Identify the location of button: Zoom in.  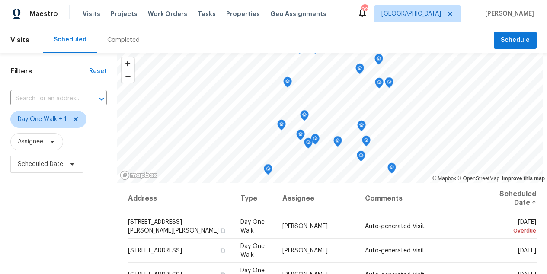
(128, 64).